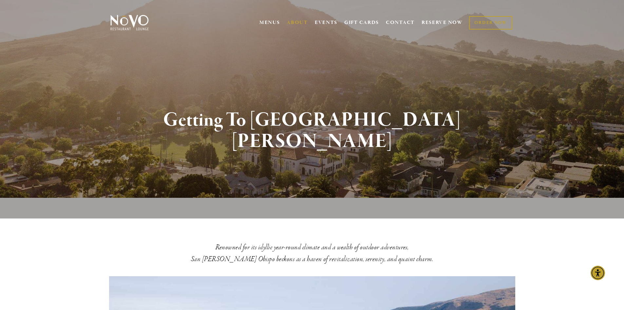  Describe the element at coordinates (297, 23) in the screenshot. I see `a: ABOUT` at that location.